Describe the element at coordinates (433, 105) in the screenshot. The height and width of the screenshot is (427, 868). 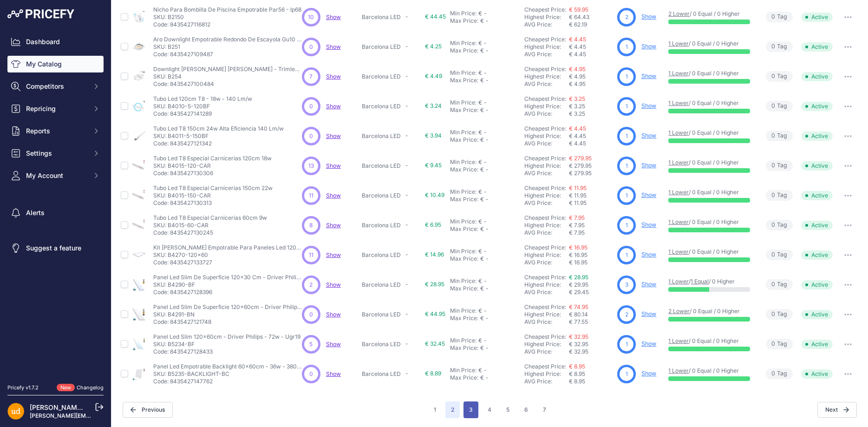
I see `span: € 3.24` at that location.